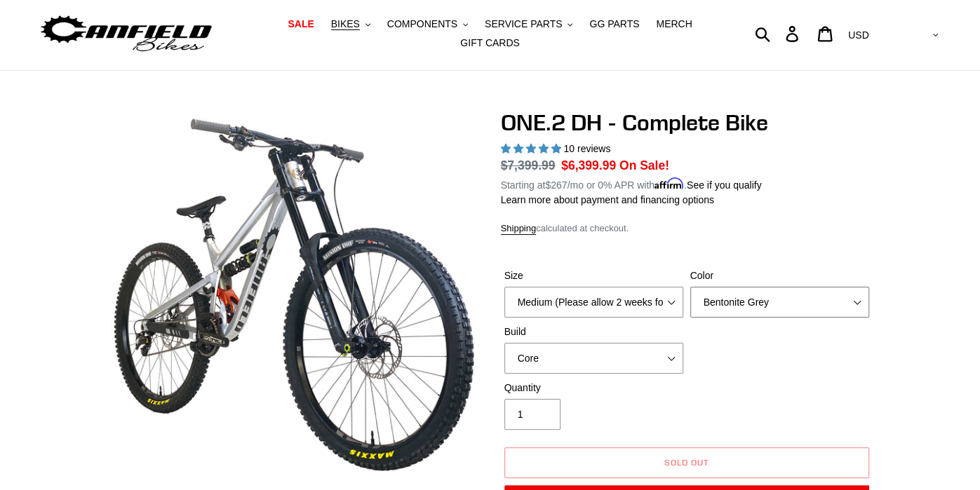 This screenshot has width=980, height=490. What do you see at coordinates (523, 24) in the screenshot?
I see `span: SERVICE PARTS` at bounding box center [523, 24].